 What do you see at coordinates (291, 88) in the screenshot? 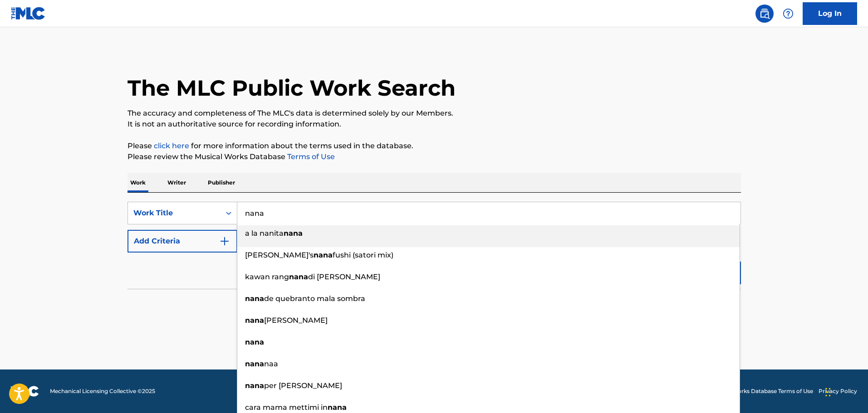
I see `h1: The MLC Public Work Search` at bounding box center [291, 88].